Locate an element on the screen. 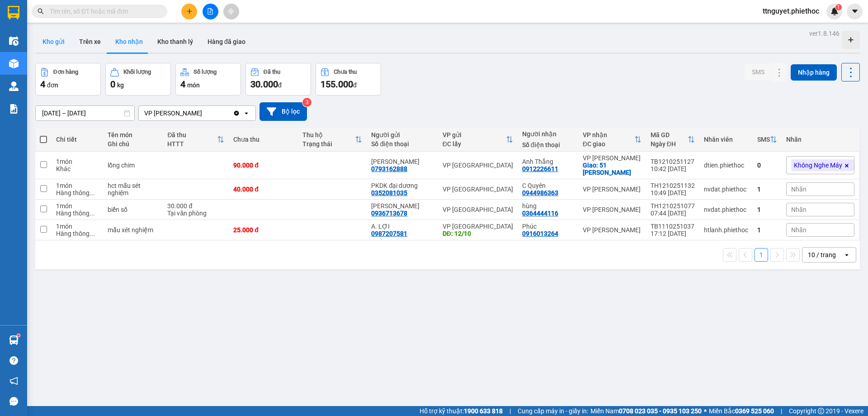 This screenshot has height=416, width=868. span: message is located at coordinates (13, 401).